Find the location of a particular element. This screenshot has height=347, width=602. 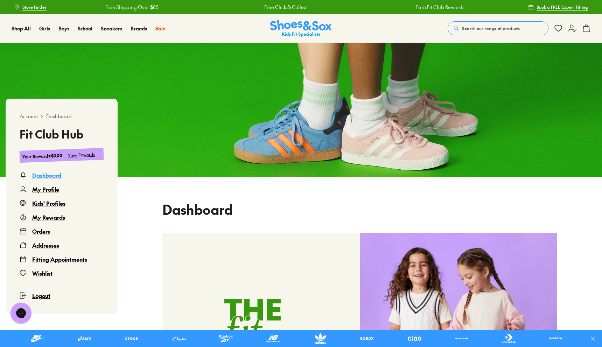

span: Dashboard is located at coordinates (59, 116).